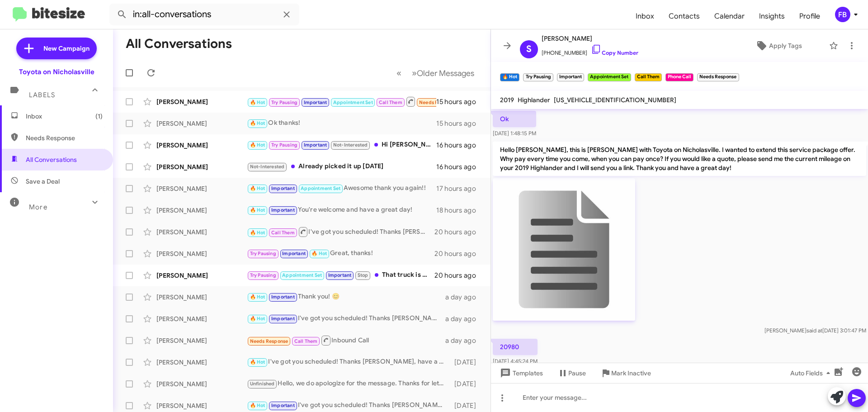  Describe the element at coordinates (57, 48) in the screenshot. I see `a: New Campaign` at that location.